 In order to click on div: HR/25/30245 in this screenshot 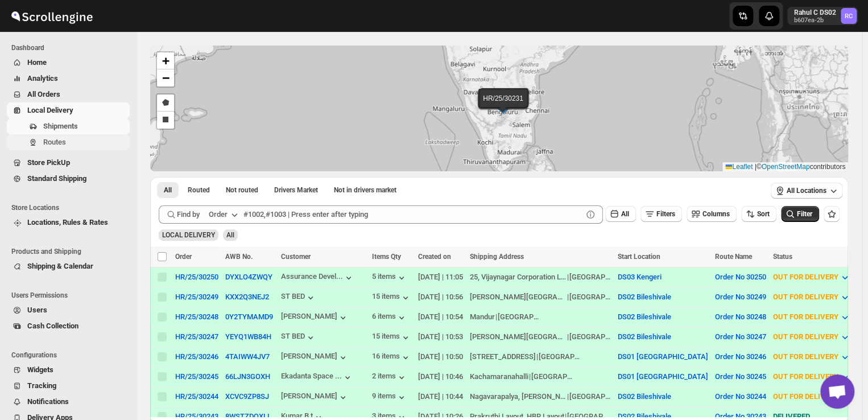, I will do `click(197, 376)`.